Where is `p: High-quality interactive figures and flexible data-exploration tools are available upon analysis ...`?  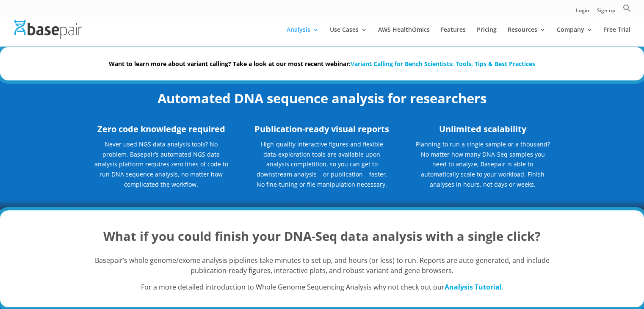 p: High-quality interactive figures and flexible data-exploration tools are available upon analysis ... is located at coordinates (321, 164).